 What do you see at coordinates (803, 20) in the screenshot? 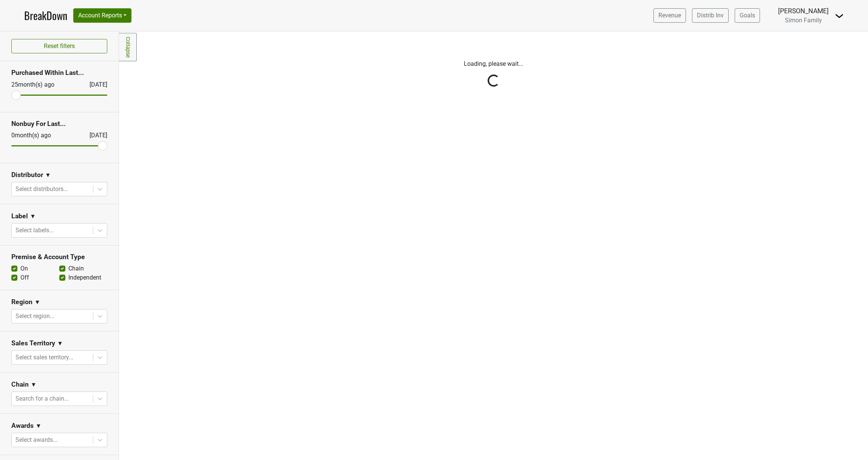
I see `span: Simon Family` at bounding box center [803, 20].